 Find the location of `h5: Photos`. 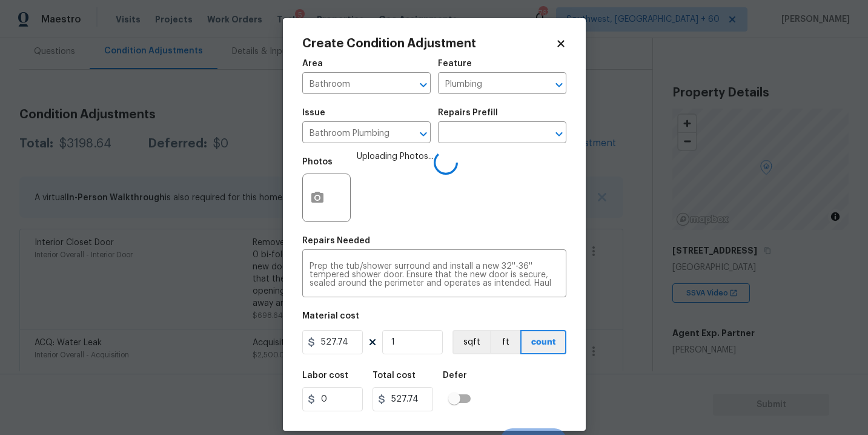

h5: Photos is located at coordinates (318, 162).